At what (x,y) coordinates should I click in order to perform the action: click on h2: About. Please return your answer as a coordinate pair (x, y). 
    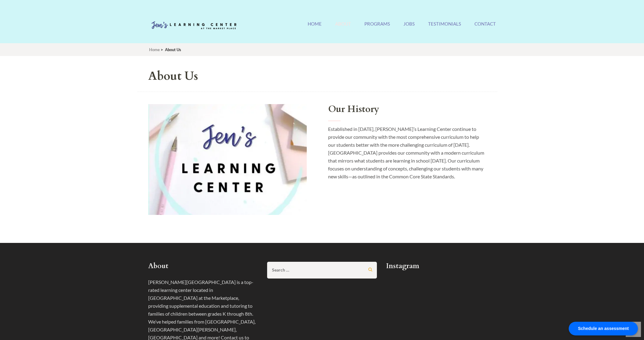
    Looking at the image, I should click on (203, 266).